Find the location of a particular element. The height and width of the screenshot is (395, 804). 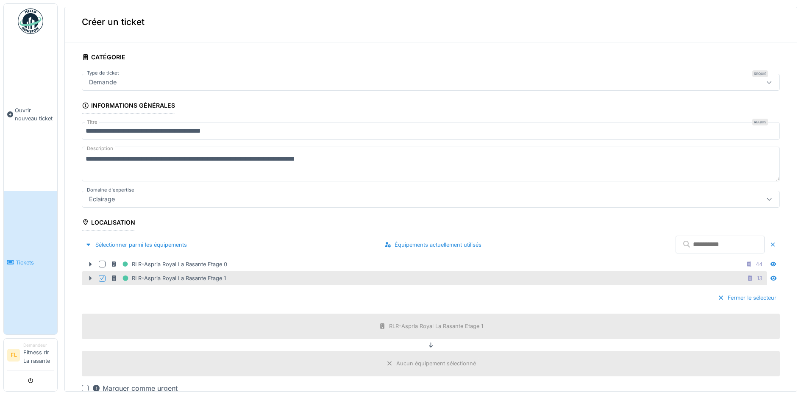

div: Marquer comme urgent is located at coordinates (135, 388).